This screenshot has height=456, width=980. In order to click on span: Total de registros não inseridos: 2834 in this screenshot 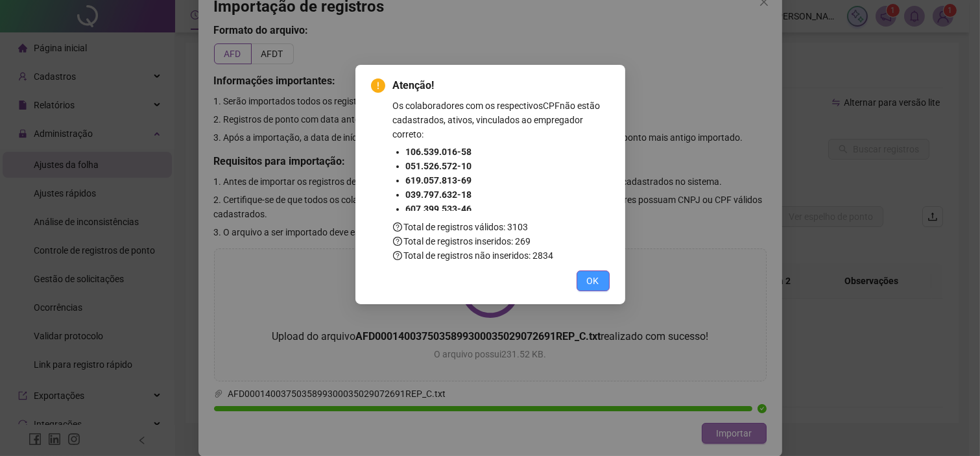, I will do `click(474, 256)`.